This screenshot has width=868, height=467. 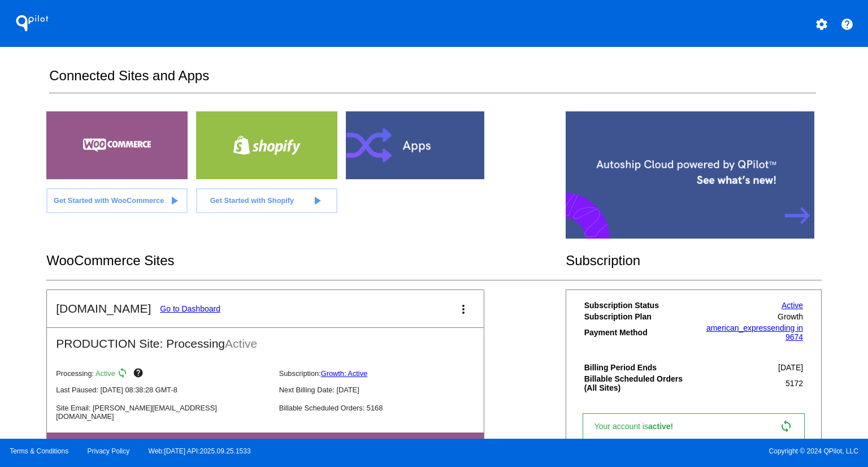 I want to click on a: american_expressending in 9674, so click(x=754, y=332).